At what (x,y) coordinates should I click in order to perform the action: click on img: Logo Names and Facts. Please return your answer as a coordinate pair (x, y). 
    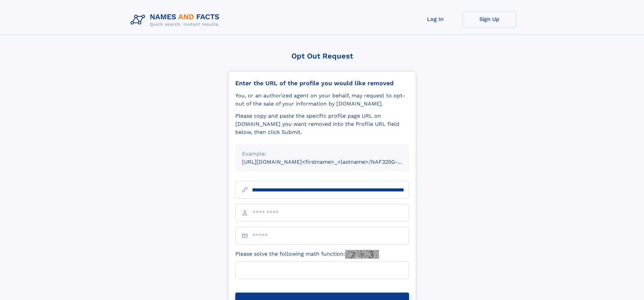
    Looking at the image, I should click on (176, 20).